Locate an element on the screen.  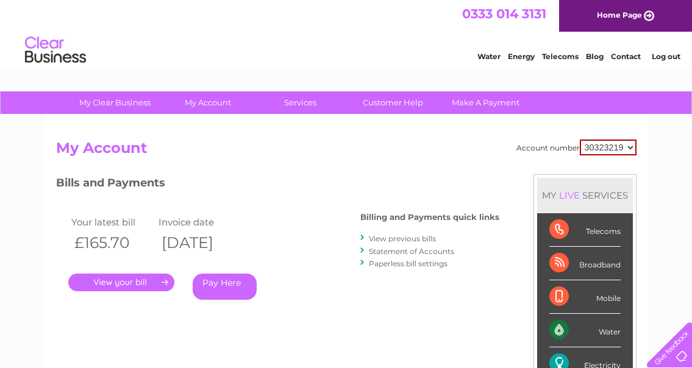
a: My Account is located at coordinates (207, 102).